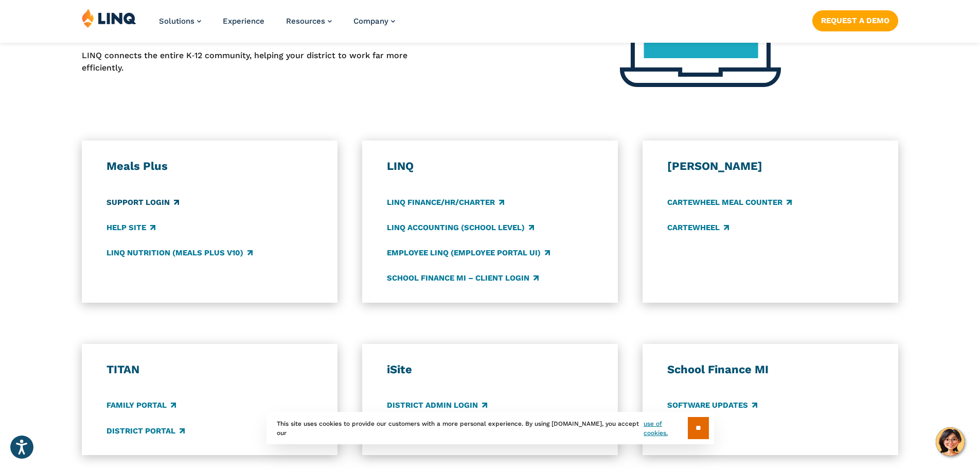  Describe the element at coordinates (491, 428) in the screenshot. I see `div: This site uses cookies to provide our customers with a more personal experience. By using [DOMAIN...` at that location.